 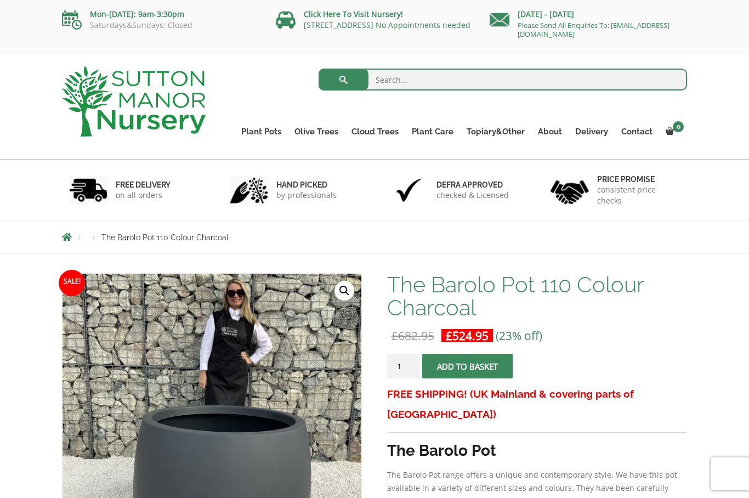 I want to click on p: checked & Licensed, so click(x=473, y=195).